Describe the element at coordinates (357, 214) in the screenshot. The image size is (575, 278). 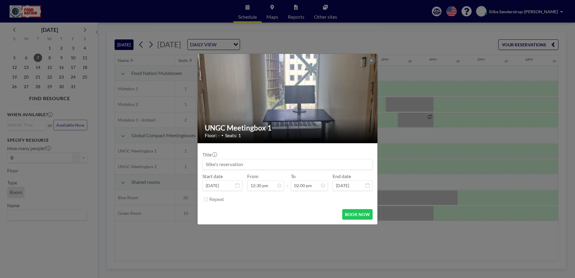
I see `button: BOOK NOW` at that location.